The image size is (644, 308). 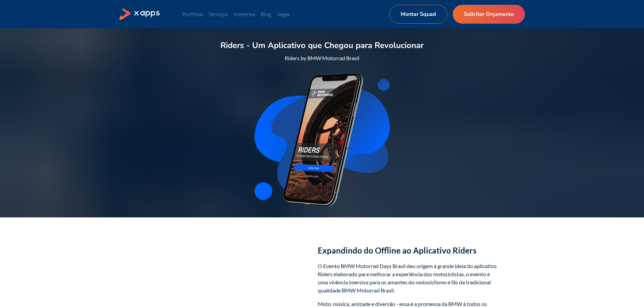 What do you see at coordinates (245, 14) in the screenshot?
I see `a: Imprensa` at bounding box center [245, 14].